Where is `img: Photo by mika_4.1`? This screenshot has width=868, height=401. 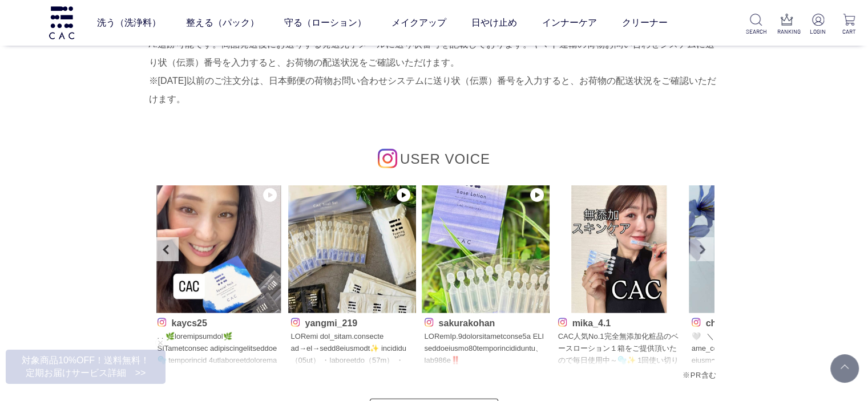 img: Photo by mika_4.1 is located at coordinates (619, 250).